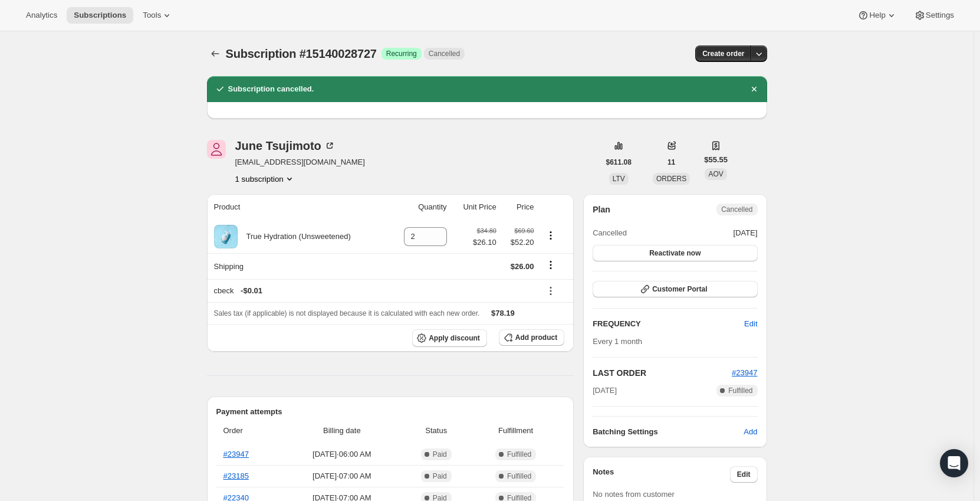 The image size is (980, 501). Describe the element at coordinates (715, 174) in the screenshot. I see `span: AOV` at that location.